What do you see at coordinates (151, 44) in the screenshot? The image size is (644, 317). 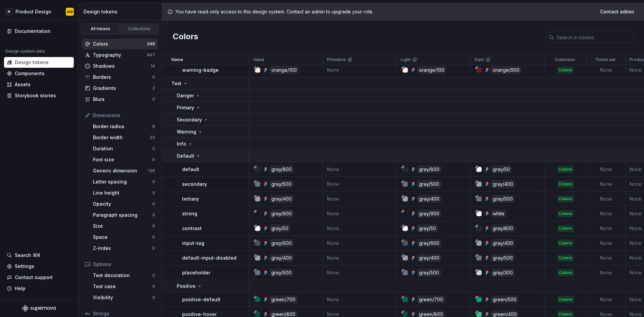 I see `div: 249` at bounding box center [151, 44].